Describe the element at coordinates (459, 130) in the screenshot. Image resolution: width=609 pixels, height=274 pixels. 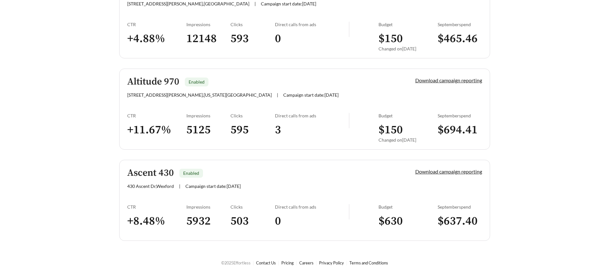
I see `h3: $ 694.41` at that location.